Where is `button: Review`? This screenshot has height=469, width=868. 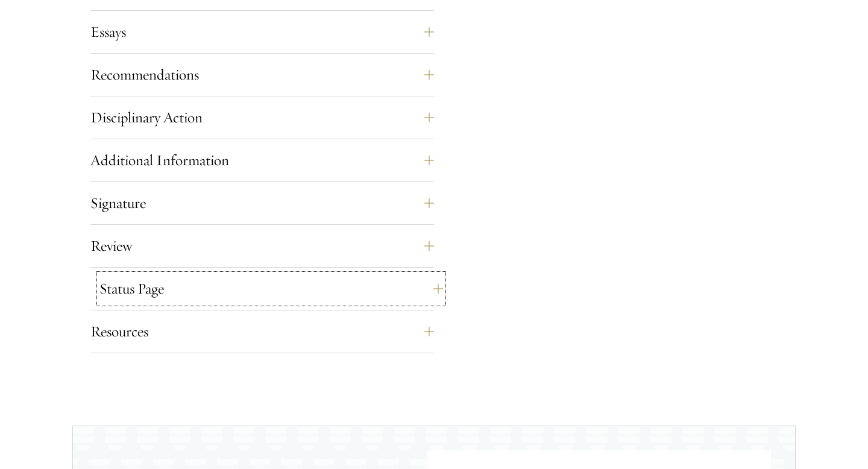
button: Review is located at coordinates (262, 246).